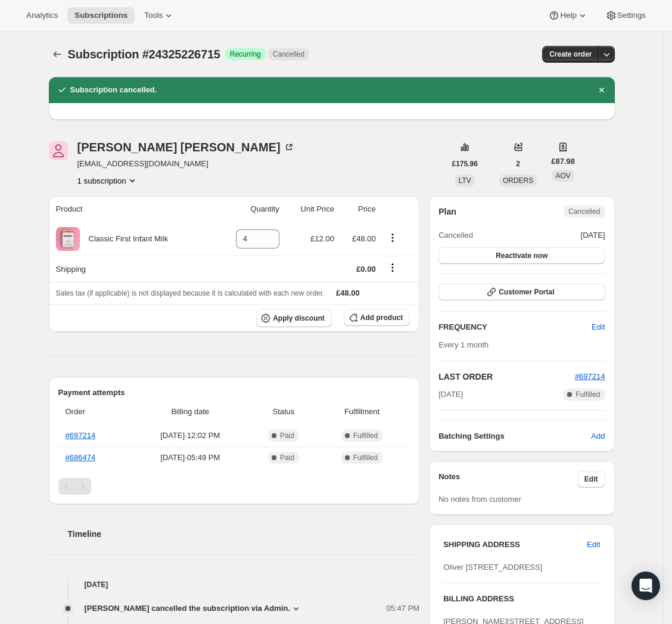 Image resolution: width=672 pixels, height=624 pixels. What do you see at coordinates (95, 412) in the screenshot?
I see `th: Order` at bounding box center [95, 412].